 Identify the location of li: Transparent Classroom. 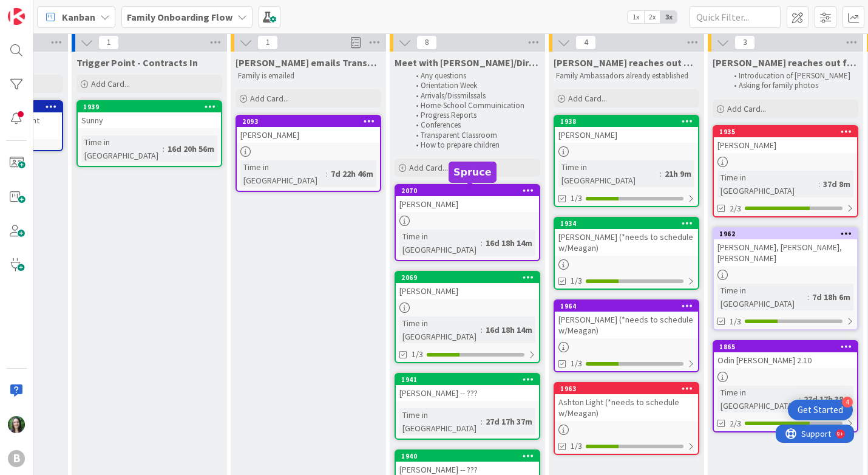
(473, 136).